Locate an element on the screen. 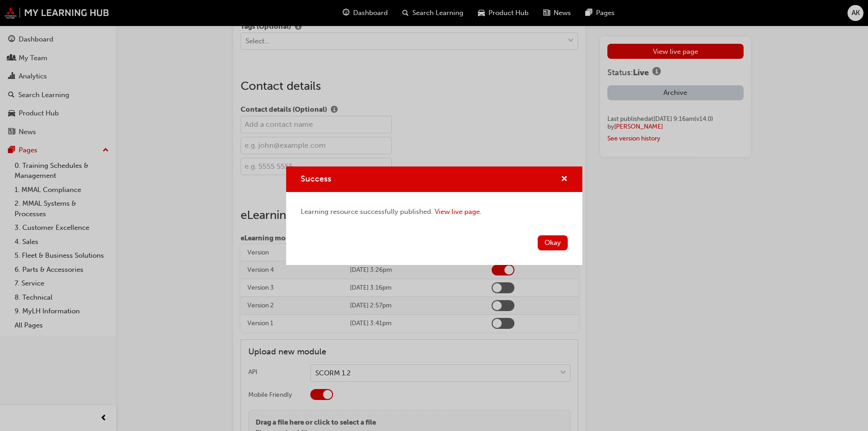  span: Success is located at coordinates (316, 178).